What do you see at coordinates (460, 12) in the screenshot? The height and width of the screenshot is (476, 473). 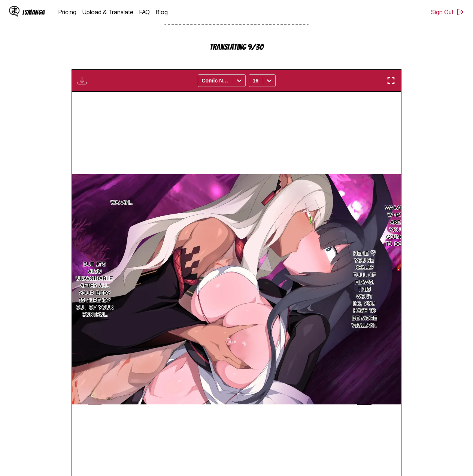 I see `img: Sign out` at bounding box center [460, 12].